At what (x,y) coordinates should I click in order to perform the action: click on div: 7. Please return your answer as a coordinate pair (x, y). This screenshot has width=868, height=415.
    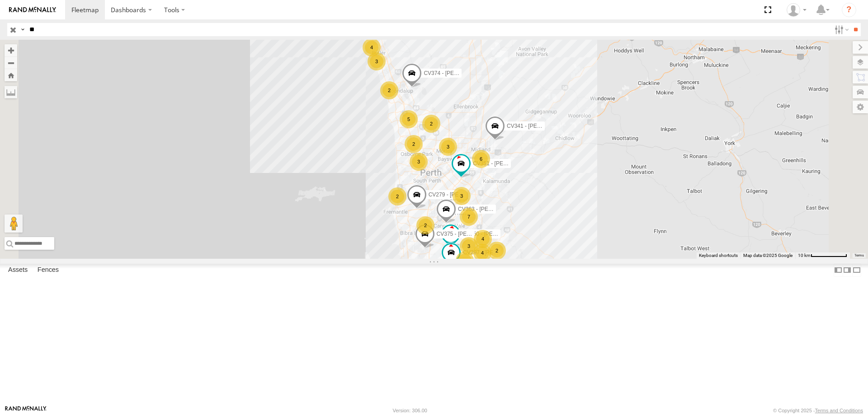
    Looking at the image, I should click on (469, 217).